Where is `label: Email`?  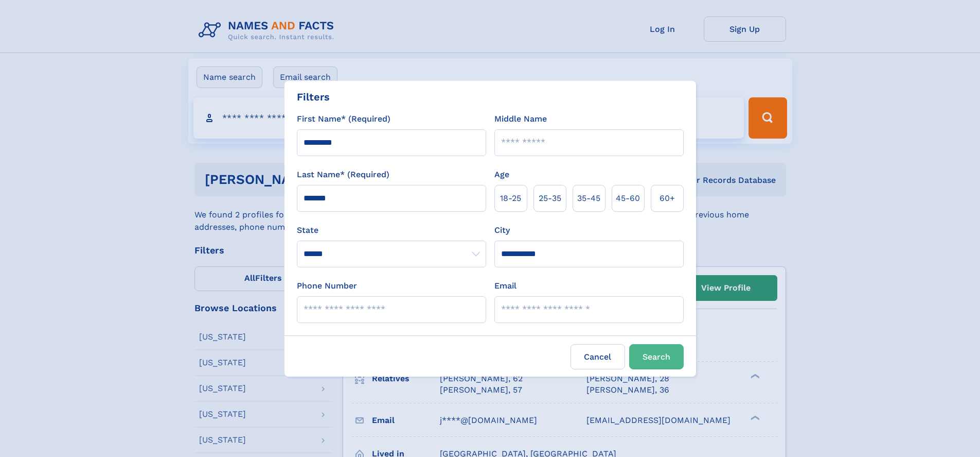 label: Email is located at coordinates (506, 286).